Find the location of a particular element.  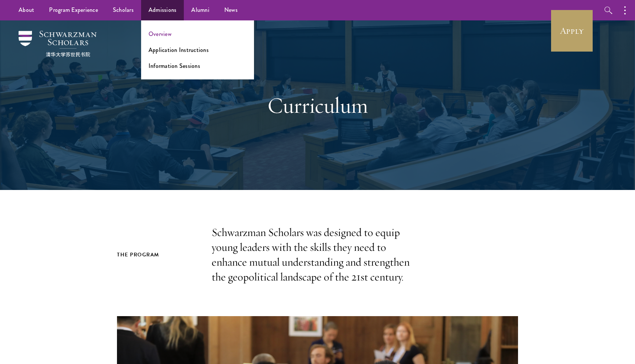

a: Overview is located at coordinates (160, 34).